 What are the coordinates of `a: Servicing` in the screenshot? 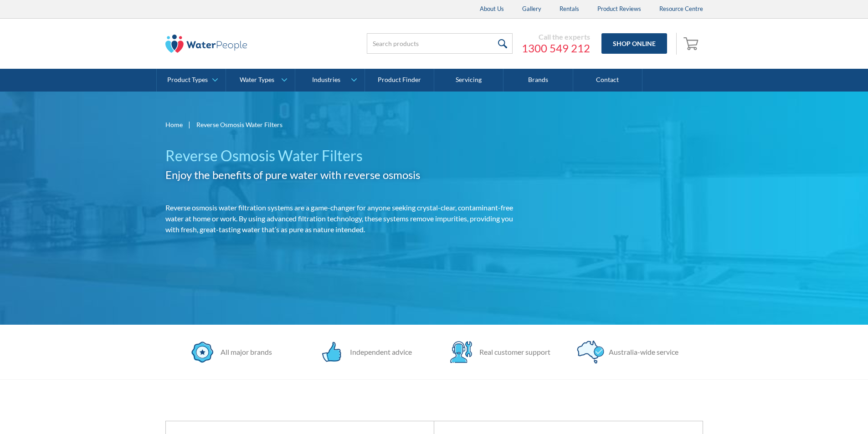 It's located at (469, 80).